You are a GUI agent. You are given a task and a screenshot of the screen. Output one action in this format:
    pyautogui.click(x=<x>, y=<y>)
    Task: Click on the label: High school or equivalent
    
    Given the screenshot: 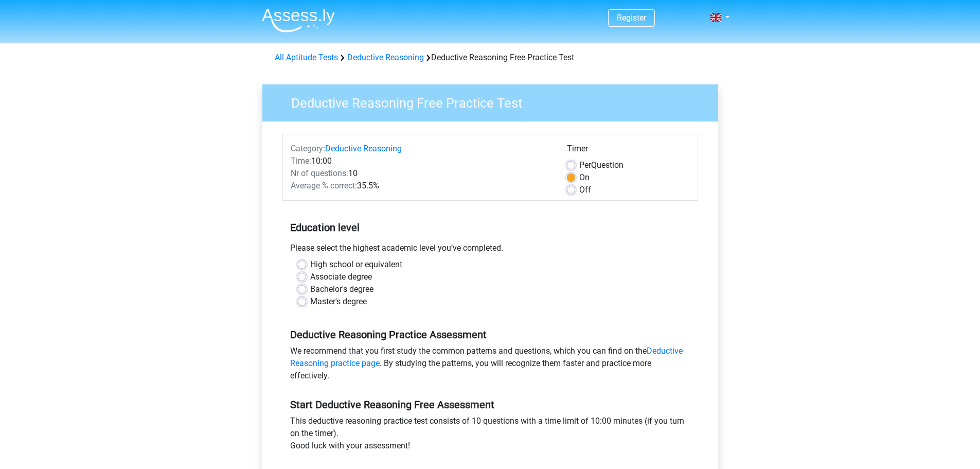 What is the action you would take?
    pyautogui.click(x=356, y=264)
    